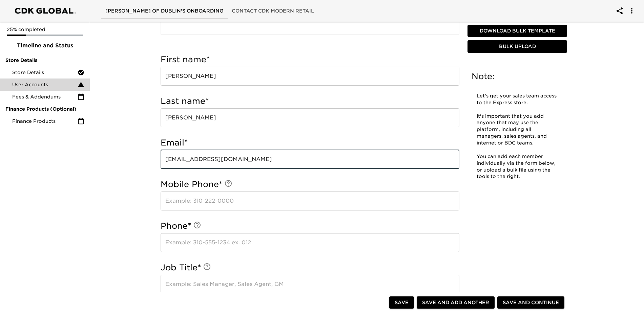 The height and width of the screenshot is (314, 644). What do you see at coordinates (44, 109) in the screenshot?
I see `span: Finance Products (Optional)` at bounding box center [44, 109].